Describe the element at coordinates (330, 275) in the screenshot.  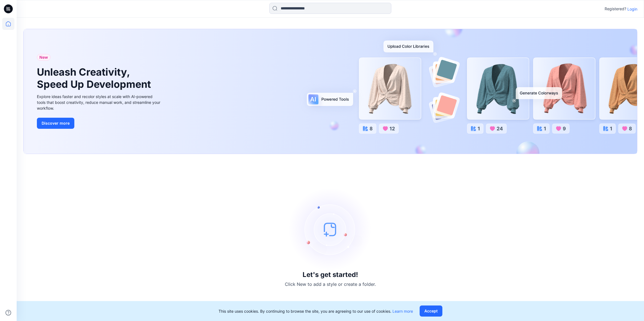
I see `h3: Let's get started!` at that location.